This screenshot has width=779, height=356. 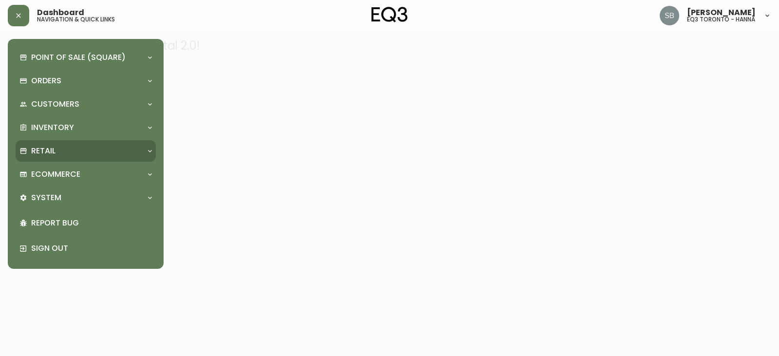 What do you see at coordinates (86, 128) in the screenshot?
I see `div: Inventory` at bounding box center [86, 128].